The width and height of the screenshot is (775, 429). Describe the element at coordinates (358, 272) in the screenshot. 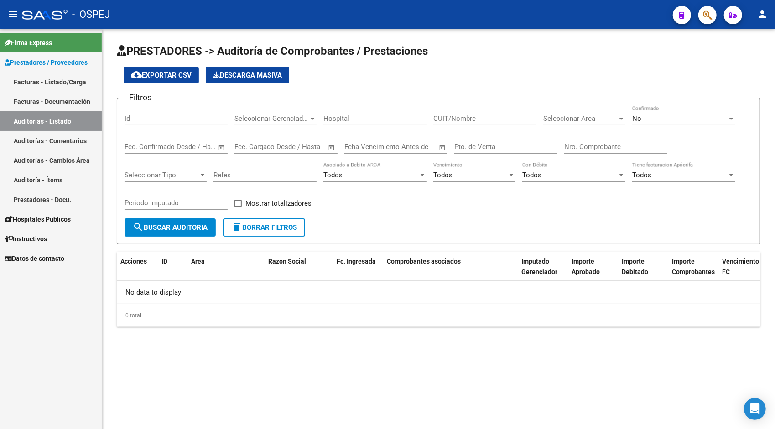

I see `datatable-header-cell: Fc. Ingresada` at that location.